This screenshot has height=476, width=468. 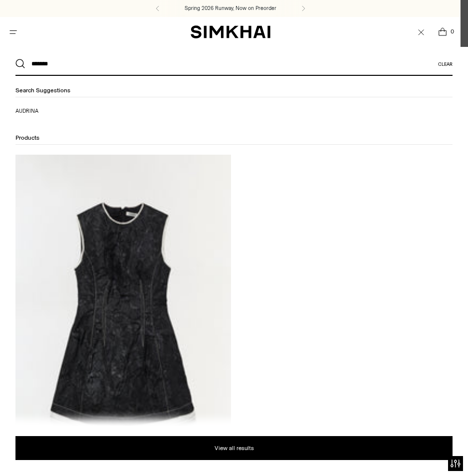 What do you see at coordinates (20, 64) in the screenshot?
I see `button: Search` at bounding box center [20, 64].